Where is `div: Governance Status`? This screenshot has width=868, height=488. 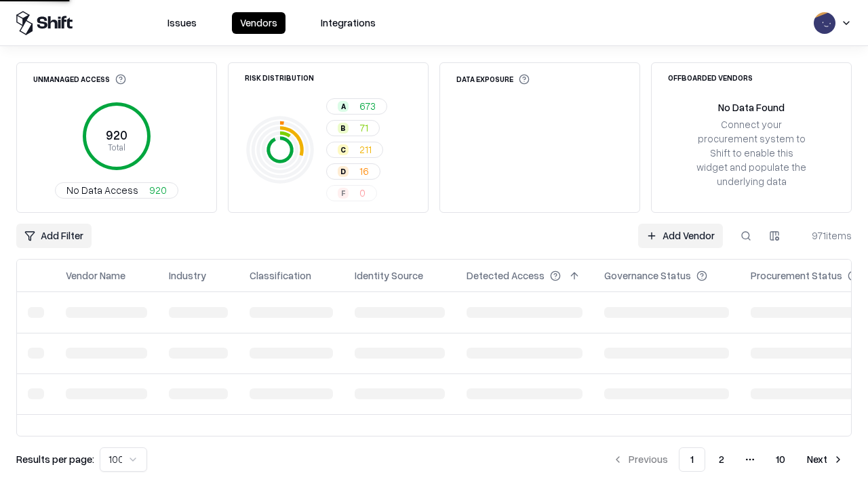
div: Governance Status is located at coordinates (648, 275).